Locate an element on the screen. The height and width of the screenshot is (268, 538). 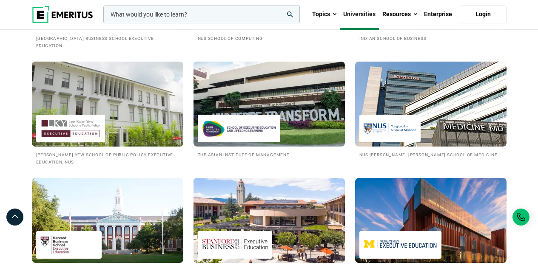
h2: NUS School of Computing is located at coordinates (269, 38).